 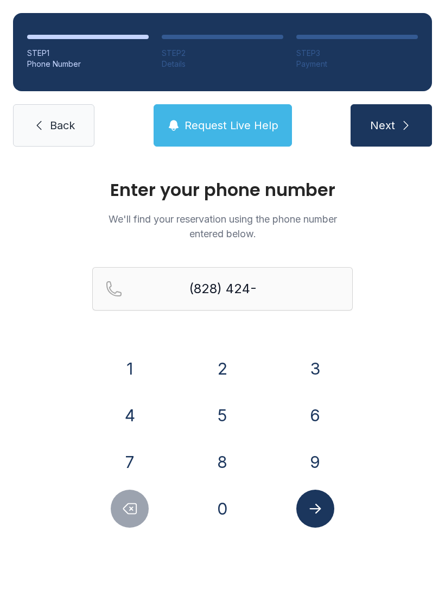 What do you see at coordinates (231, 125) in the screenshot?
I see `span: Request Live Help` at bounding box center [231, 125].